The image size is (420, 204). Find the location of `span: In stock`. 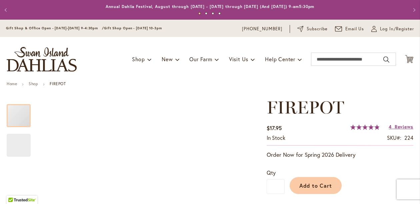

span: In stock is located at coordinates (276, 138).